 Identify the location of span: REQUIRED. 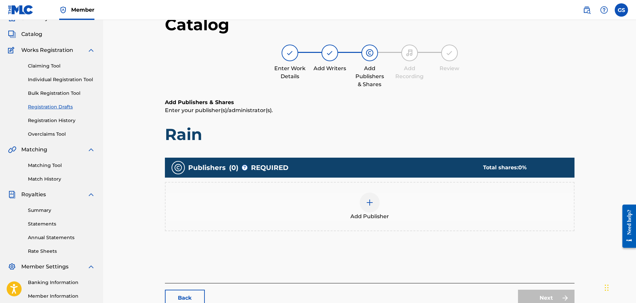
(270, 168).